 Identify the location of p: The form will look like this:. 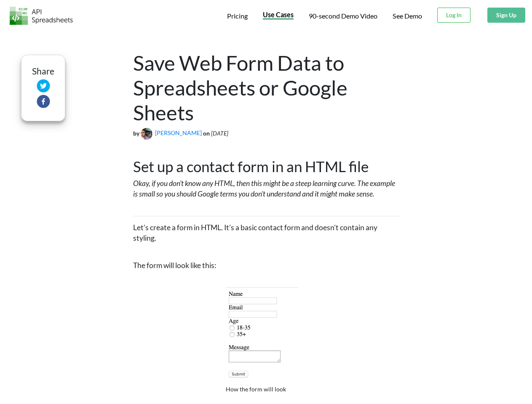
(266, 265).